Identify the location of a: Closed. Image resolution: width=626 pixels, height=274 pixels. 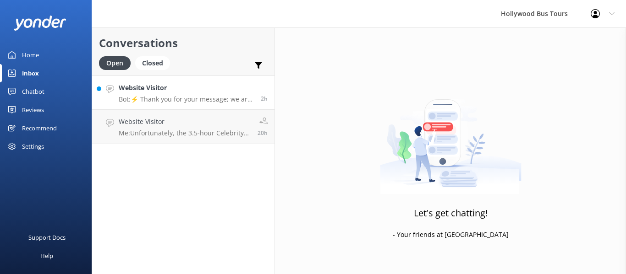
(155, 63).